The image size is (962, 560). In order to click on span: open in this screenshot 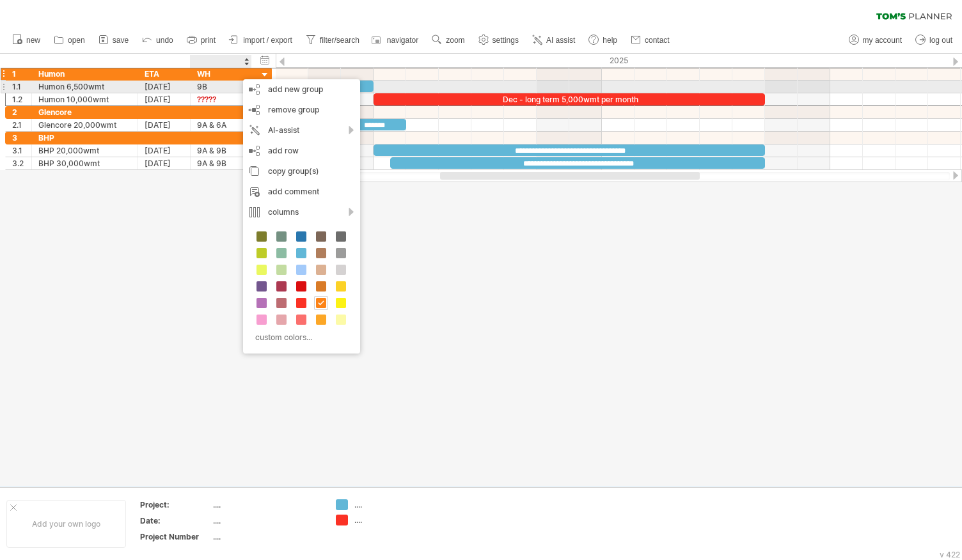, I will do `click(76, 41)`.